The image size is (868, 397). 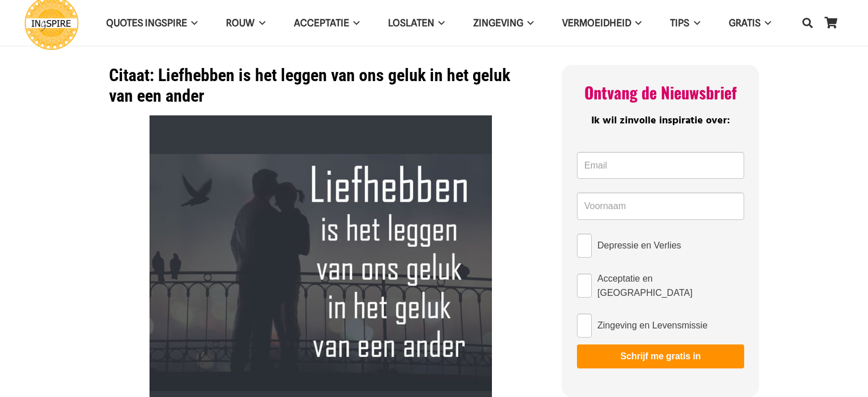 I want to click on span: Acceptatie, so click(x=321, y=23).